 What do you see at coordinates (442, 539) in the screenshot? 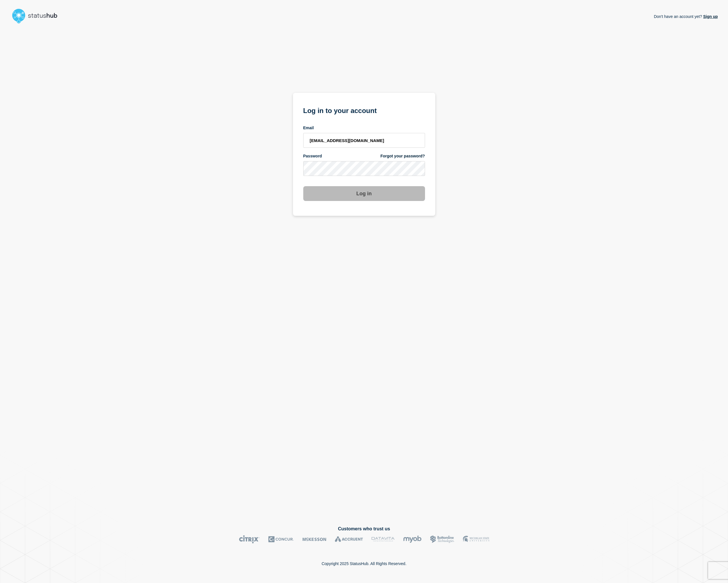
I see `img: Bottomline logo` at bounding box center [442, 539].